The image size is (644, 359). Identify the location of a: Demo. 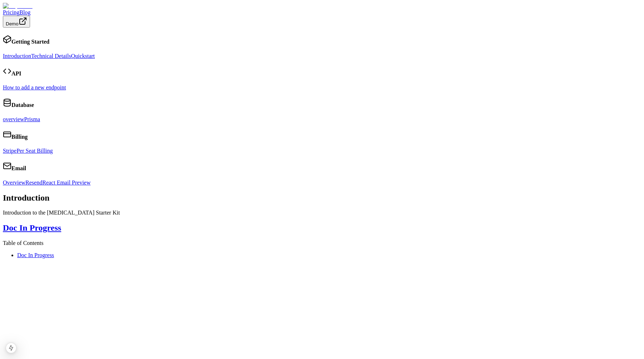
(16, 23).